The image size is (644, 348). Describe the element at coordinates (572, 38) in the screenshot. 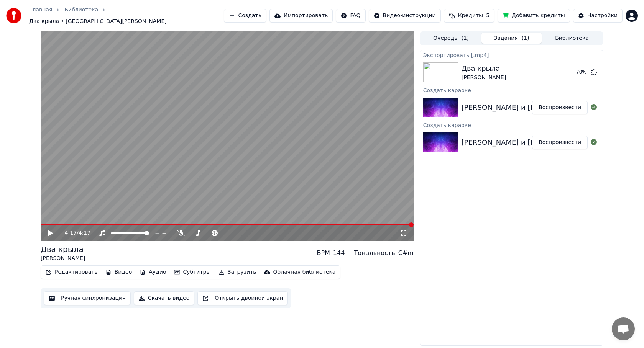

I see `button: Библиотека` at that location.